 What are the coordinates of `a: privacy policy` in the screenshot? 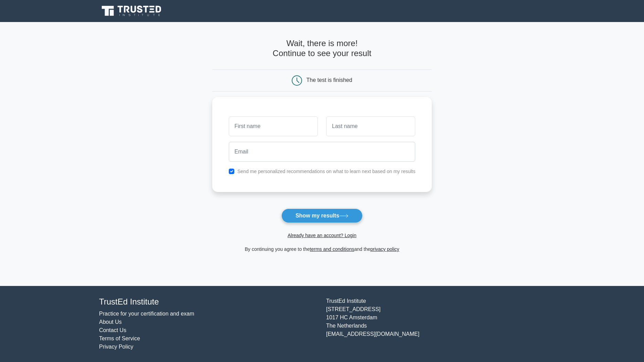 It's located at (385, 249).